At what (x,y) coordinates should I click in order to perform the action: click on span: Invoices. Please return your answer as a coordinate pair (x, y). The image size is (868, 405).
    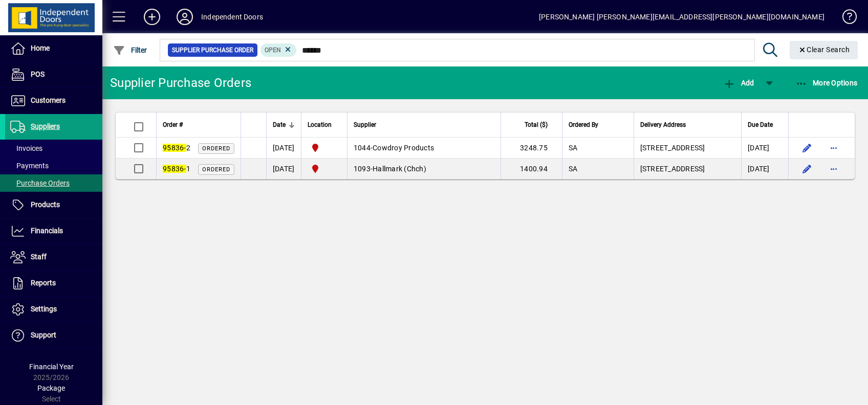
    Looking at the image, I should click on (26, 148).